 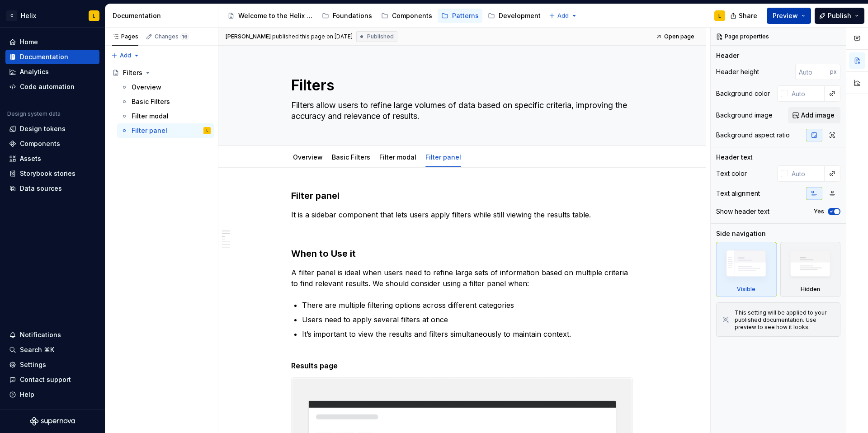 I want to click on a: Filters, so click(x=161, y=73).